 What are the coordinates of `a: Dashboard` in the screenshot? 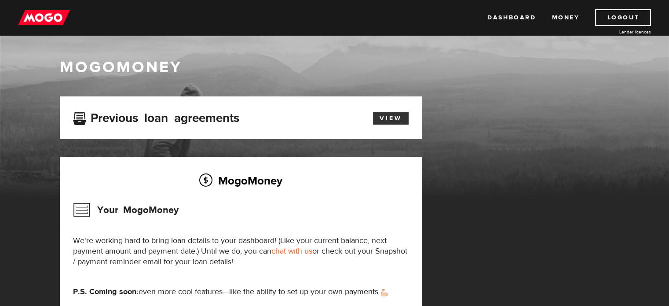 It's located at (511, 18).